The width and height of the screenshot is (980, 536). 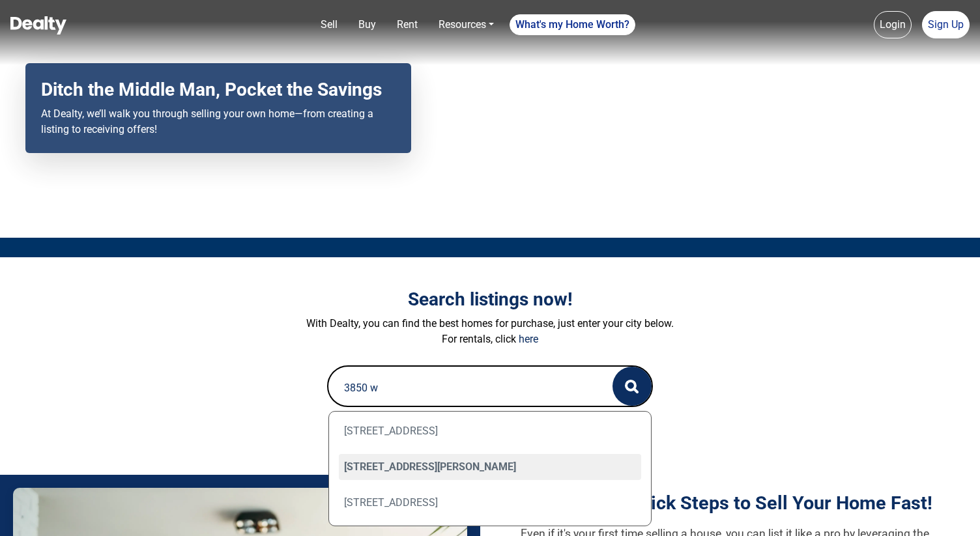 What do you see at coordinates (946, 25) in the screenshot?
I see `a: Sign Up` at bounding box center [946, 25].